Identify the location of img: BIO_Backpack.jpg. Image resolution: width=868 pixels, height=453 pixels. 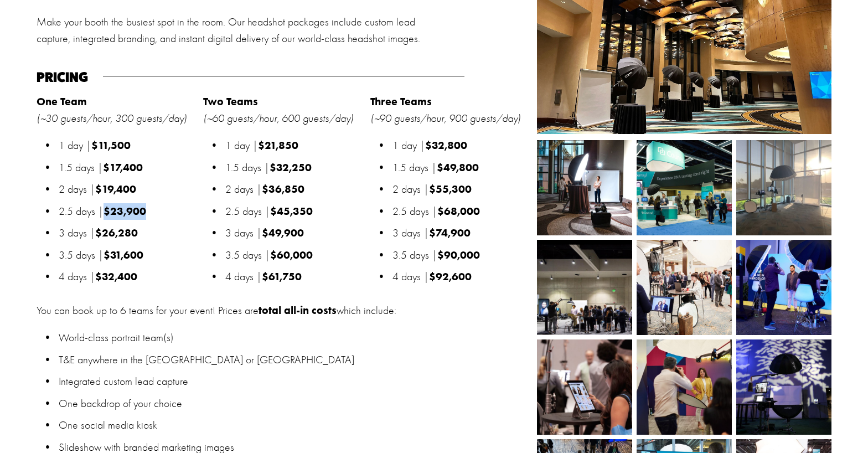
(604, 288).